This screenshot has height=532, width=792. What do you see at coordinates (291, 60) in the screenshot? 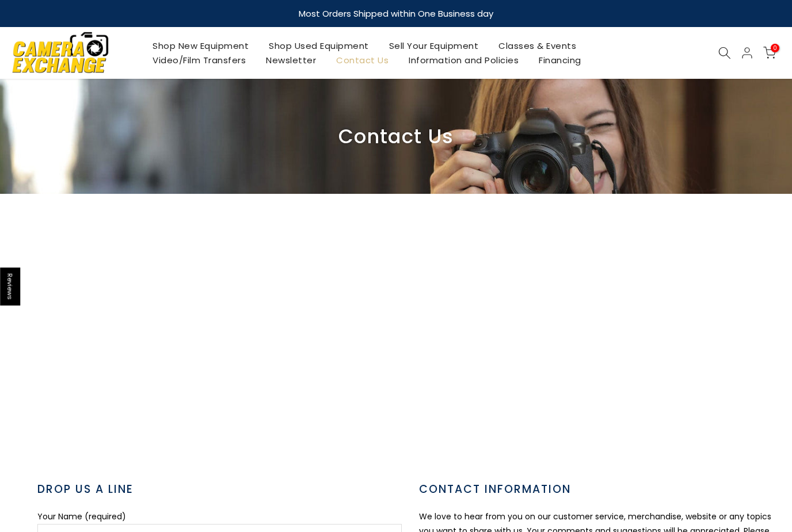
I see `a: Newsletter` at bounding box center [291, 60].